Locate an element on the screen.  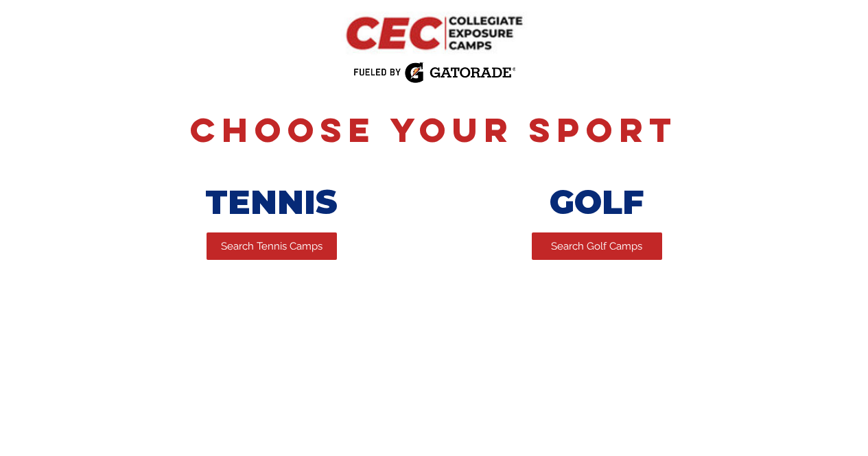
span: Search Golf Camps is located at coordinates (597, 247).